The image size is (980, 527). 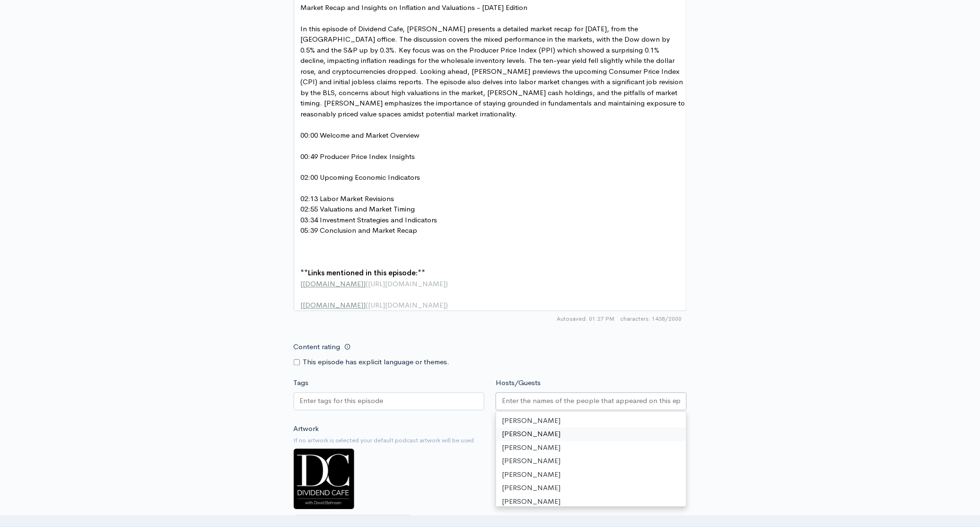 I want to click on small: If no artwork is selected your default podcast artwork will be used, so click(x=490, y=441).